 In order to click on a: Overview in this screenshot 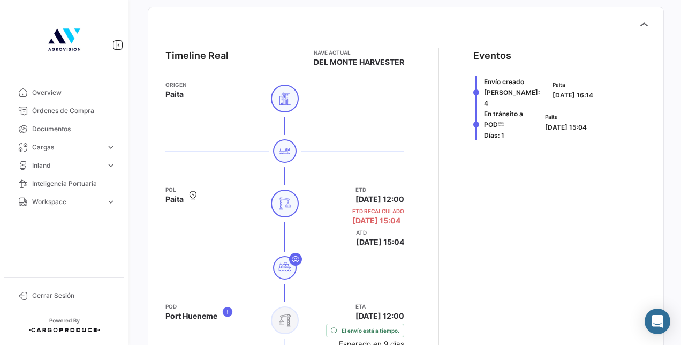, I will do `click(64, 93)`.